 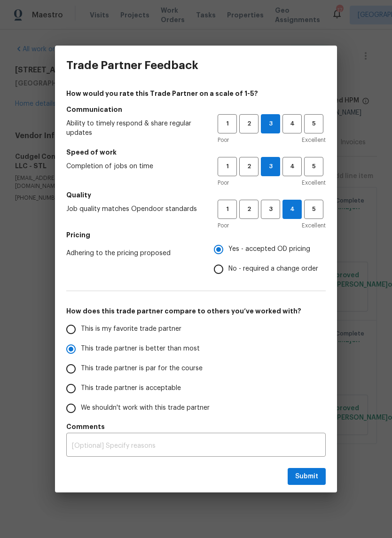 What do you see at coordinates (196, 235) in the screenshot?
I see `h5: Pricing` at bounding box center [196, 235].